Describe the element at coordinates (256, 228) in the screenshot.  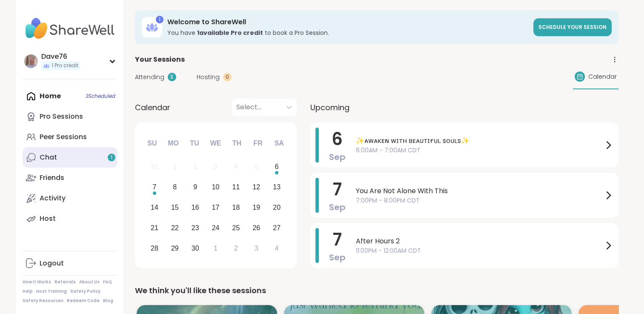
I see `div: Choose Friday, September 26th, 2025` at that location.